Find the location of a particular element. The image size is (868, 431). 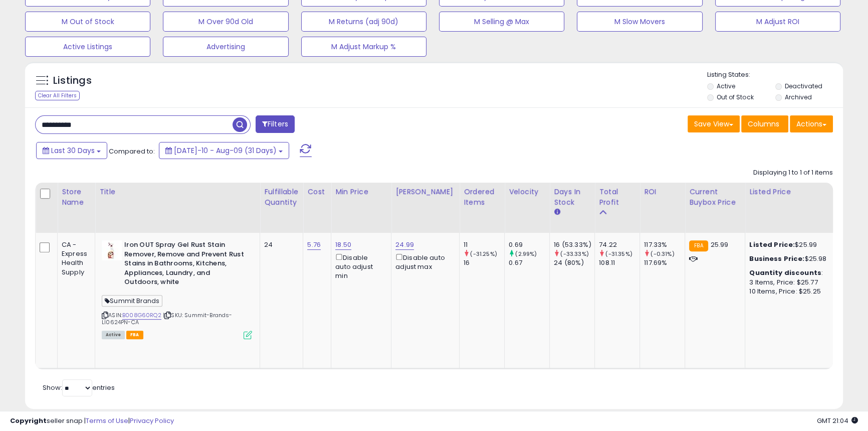

small: (-33.33%) is located at coordinates (575, 254).